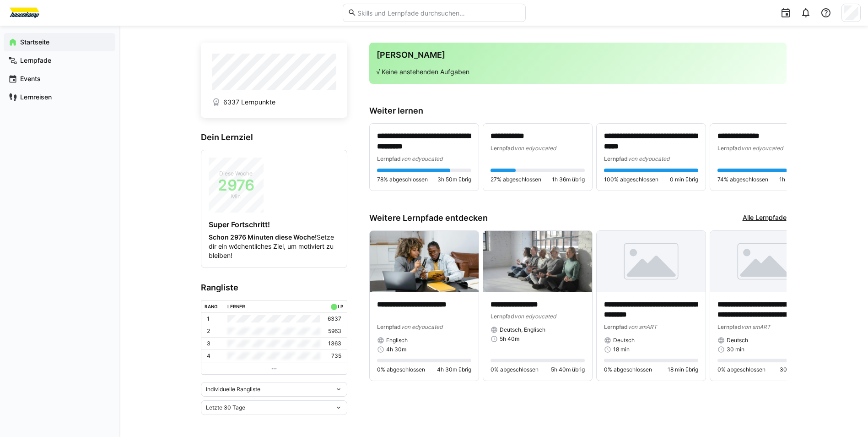 The width and height of the screenshot is (868, 437). I want to click on span: 18 min, so click(622, 350).